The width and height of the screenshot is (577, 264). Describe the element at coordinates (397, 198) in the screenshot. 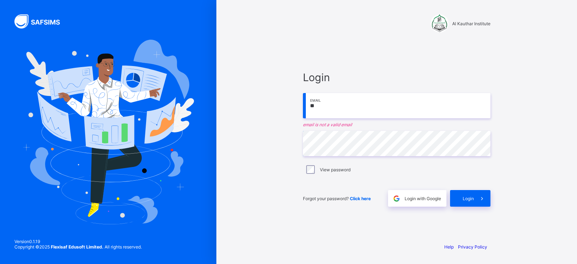

I see `img: google.396cfc9801f0270233282035f929180a.svg` at that location.